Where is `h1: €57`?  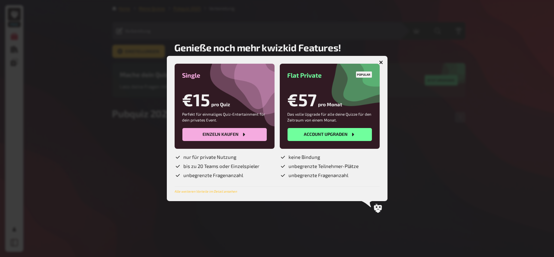 h1: €57 is located at coordinates (302, 99).